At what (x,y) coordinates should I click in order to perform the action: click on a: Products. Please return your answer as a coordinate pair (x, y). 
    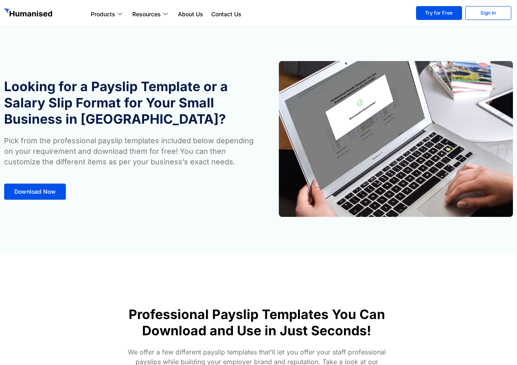
    Looking at the image, I should click on (108, 14).